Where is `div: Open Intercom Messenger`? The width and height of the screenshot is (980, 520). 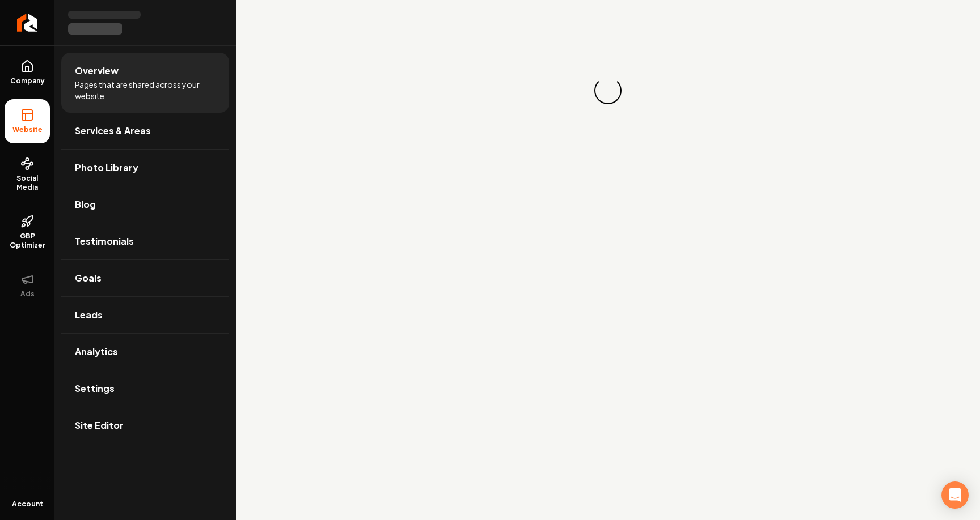 div: Open Intercom Messenger is located at coordinates (955, 495).